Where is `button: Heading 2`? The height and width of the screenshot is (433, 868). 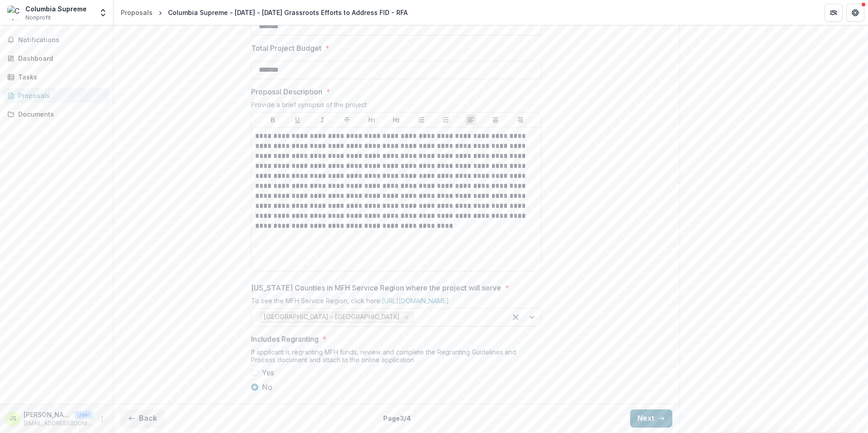
button: Heading 2 is located at coordinates (396, 120).